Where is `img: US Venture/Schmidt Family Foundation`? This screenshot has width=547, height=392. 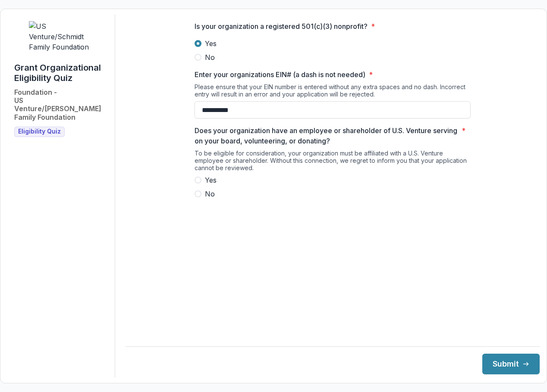
img: US Venture/Schmidt Family Foundation is located at coordinates (61, 36).